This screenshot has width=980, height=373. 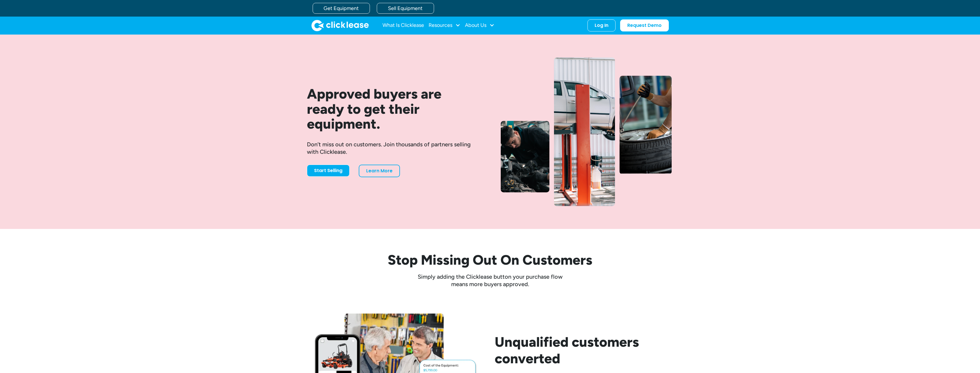 What do you see at coordinates (602, 26) in the screenshot?
I see `div: Log In` at bounding box center [602, 26].